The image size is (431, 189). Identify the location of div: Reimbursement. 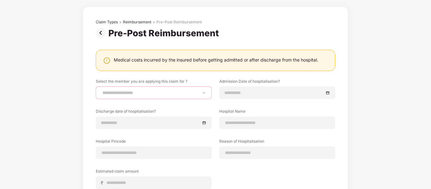
(137, 22).